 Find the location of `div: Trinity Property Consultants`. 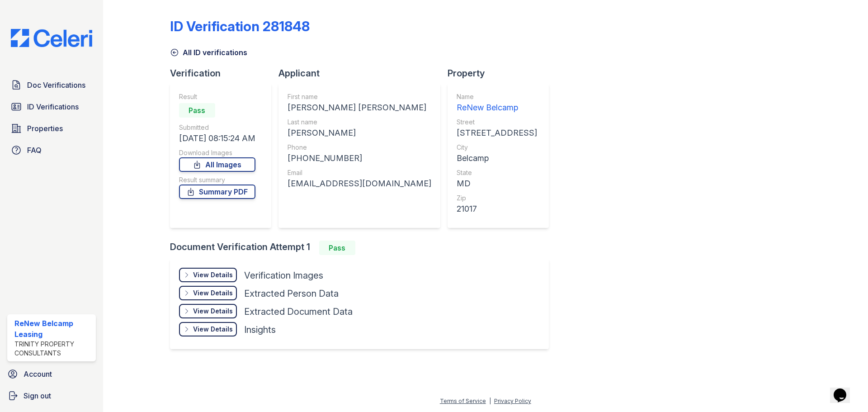

div: Trinity Property Consultants is located at coordinates (53, 349).